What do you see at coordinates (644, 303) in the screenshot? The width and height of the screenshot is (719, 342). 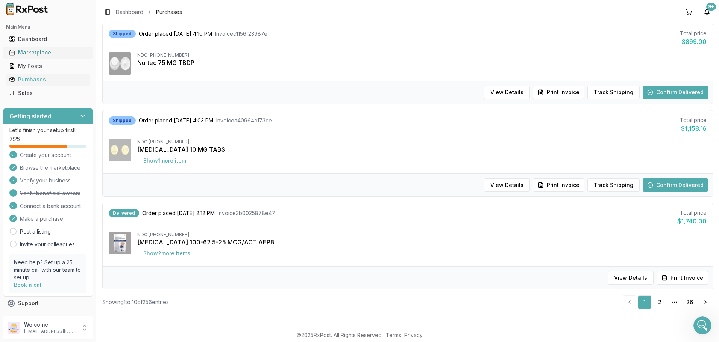 I see `a: 1` at bounding box center [644, 303].